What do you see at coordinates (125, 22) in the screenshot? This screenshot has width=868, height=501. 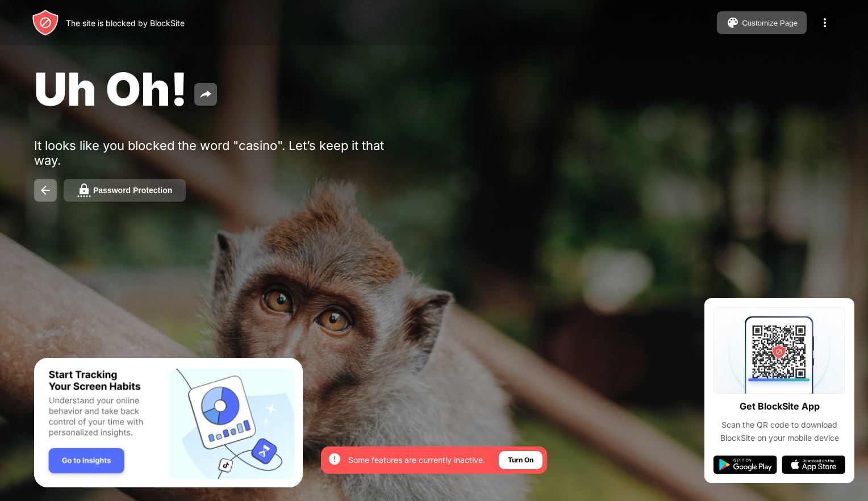 I see `div: The site is blocked by BlockSite` at bounding box center [125, 22].